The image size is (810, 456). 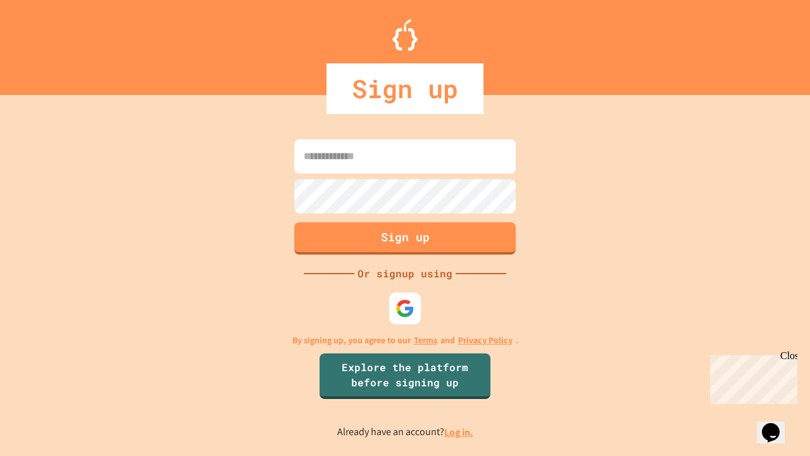 I want to click on a: Privacy Policy, so click(x=485, y=340).